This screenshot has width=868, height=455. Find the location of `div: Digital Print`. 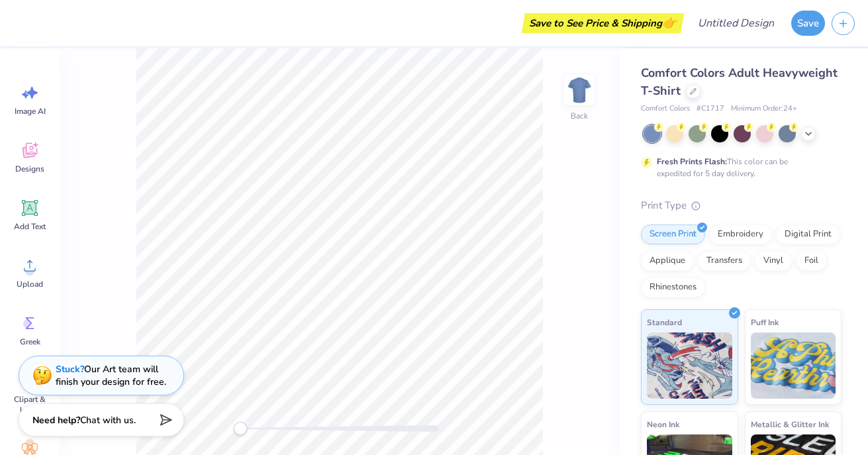

div: Digital Print is located at coordinates (808, 235).